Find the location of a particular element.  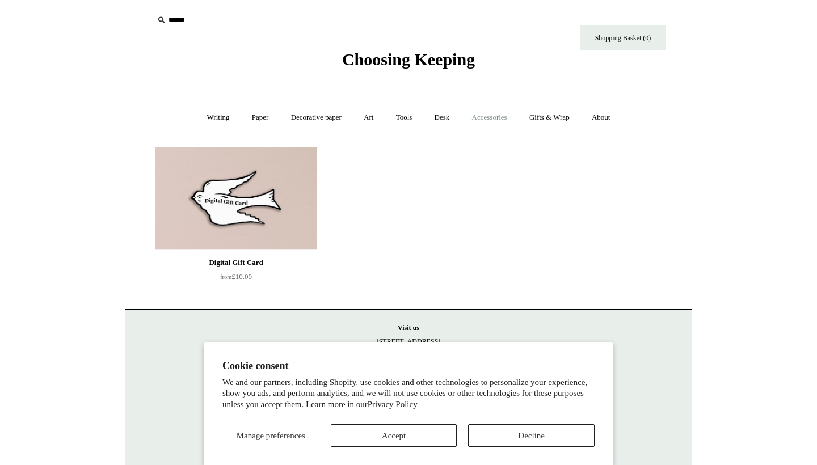

a: Digital Gift Card from£10.00 is located at coordinates (236, 279).